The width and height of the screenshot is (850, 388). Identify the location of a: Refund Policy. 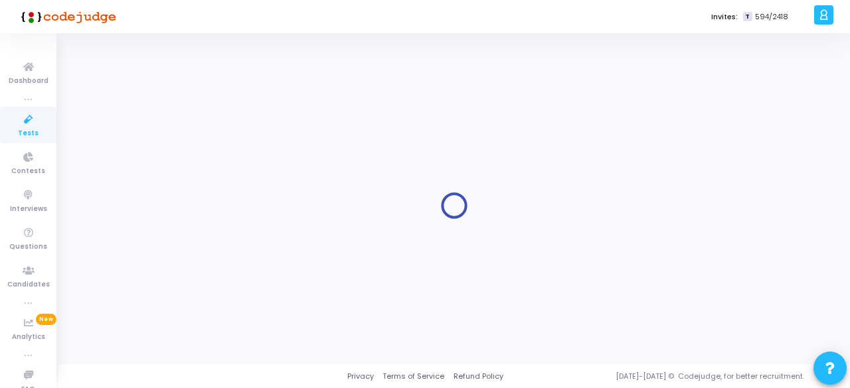
(478, 376).